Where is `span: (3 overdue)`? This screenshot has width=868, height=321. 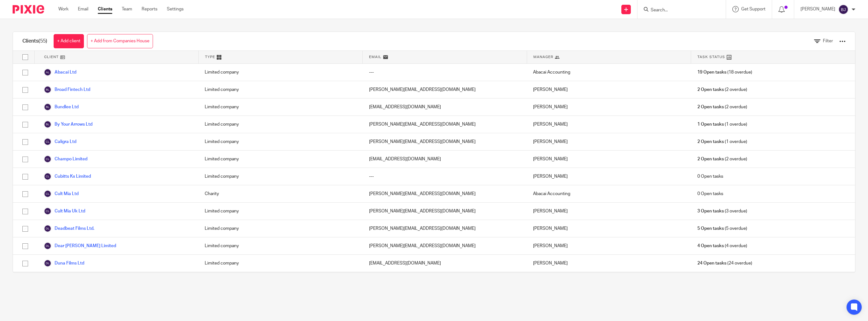 span: (3 overdue) is located at coordinates (723, 211).